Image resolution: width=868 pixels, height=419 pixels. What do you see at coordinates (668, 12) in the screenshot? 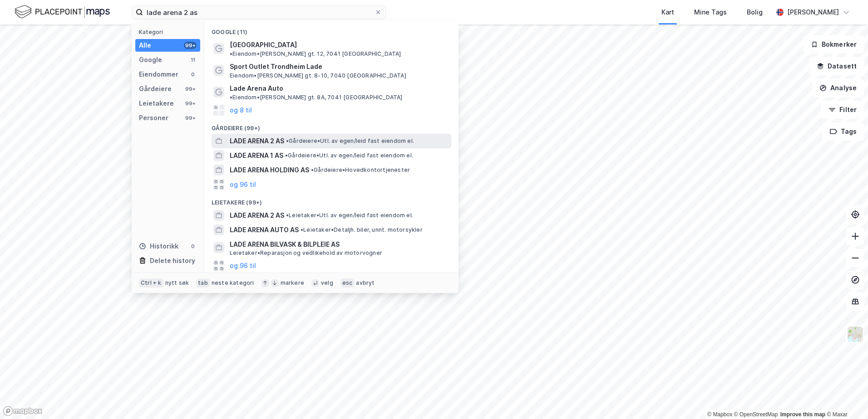
I see `div: Kart` at bounding box center [668, 12].